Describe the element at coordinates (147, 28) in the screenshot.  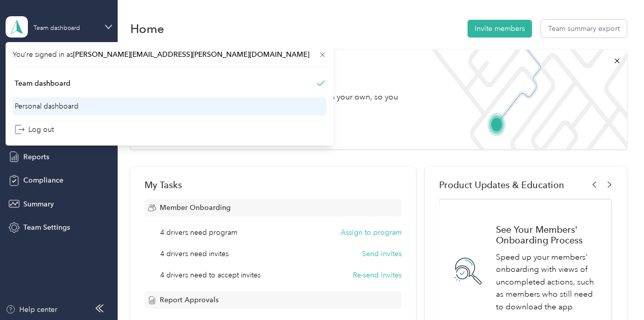
I see `h1: Home` at that location.